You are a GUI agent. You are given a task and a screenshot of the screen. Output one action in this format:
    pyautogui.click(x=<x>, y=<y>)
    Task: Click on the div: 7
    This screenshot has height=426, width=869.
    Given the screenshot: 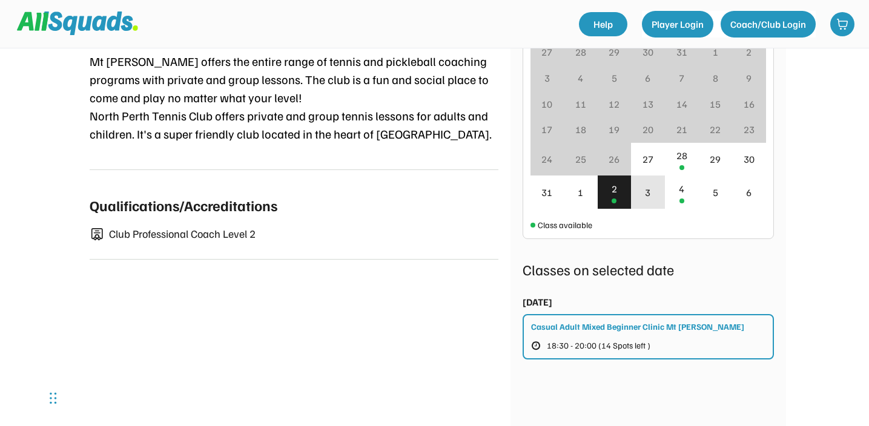 What is the action you would take?
    pyautogui.click(x=681, y=78)
    